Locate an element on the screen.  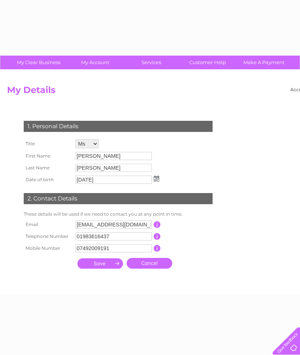
th: Mobile Number is located at coordinates (48, 248).